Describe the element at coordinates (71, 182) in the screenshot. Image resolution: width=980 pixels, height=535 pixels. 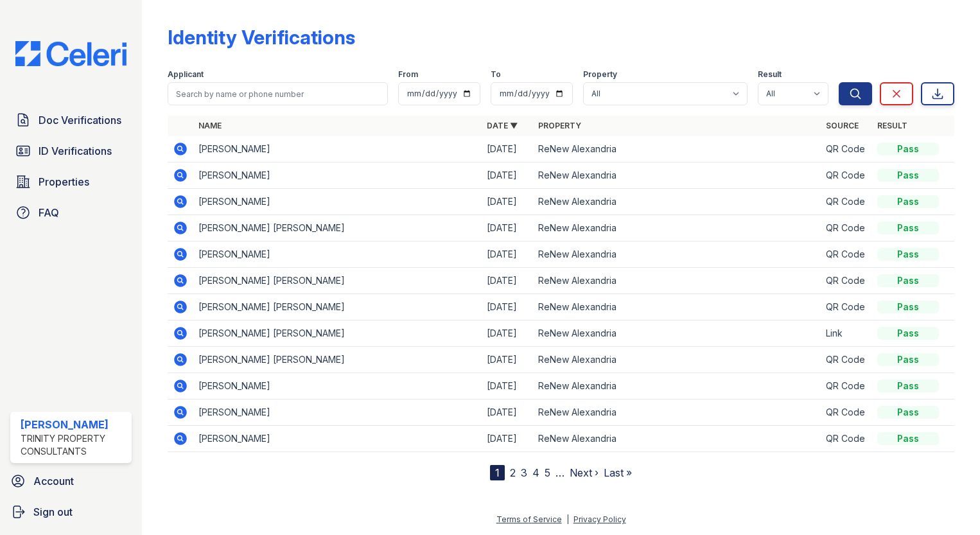
I see `a: Properties` at that location.